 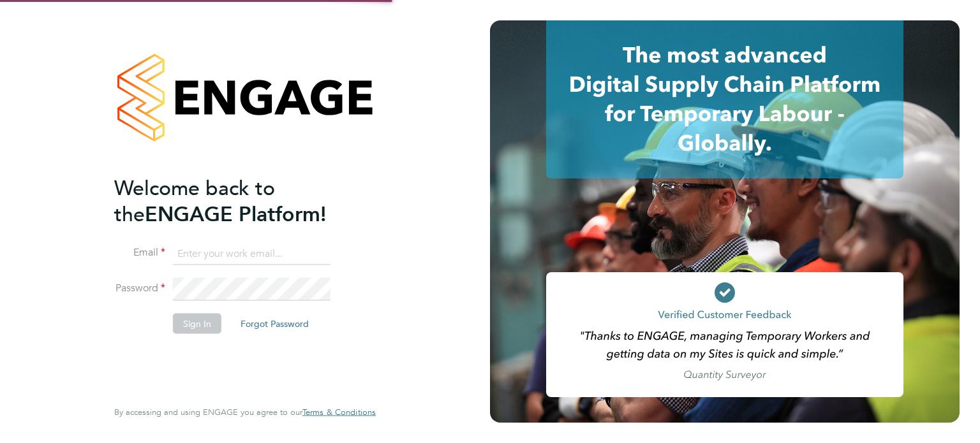 I want to click on h2: ENGAGE Platform!, so click(x=239, y=200).